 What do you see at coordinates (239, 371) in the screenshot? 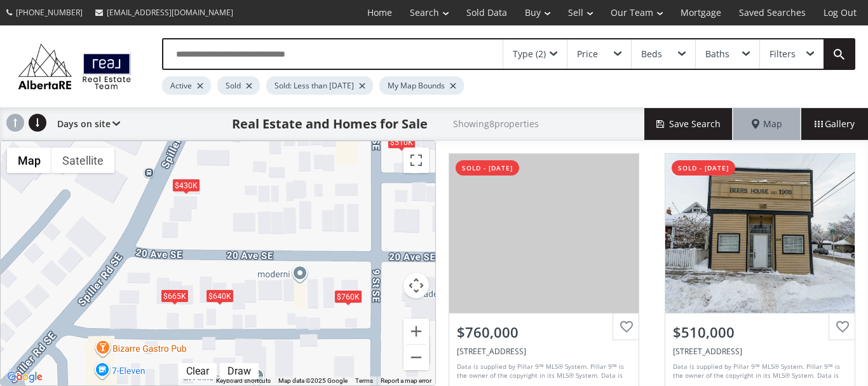
I see `div: Click to draw.` at bounding box center [239, 371].